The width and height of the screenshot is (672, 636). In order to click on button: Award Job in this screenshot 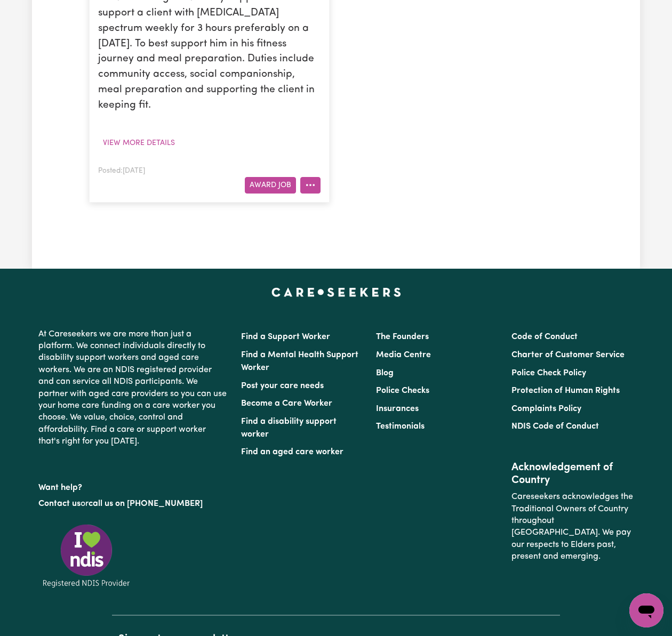, I will do `click(270, 185)`.